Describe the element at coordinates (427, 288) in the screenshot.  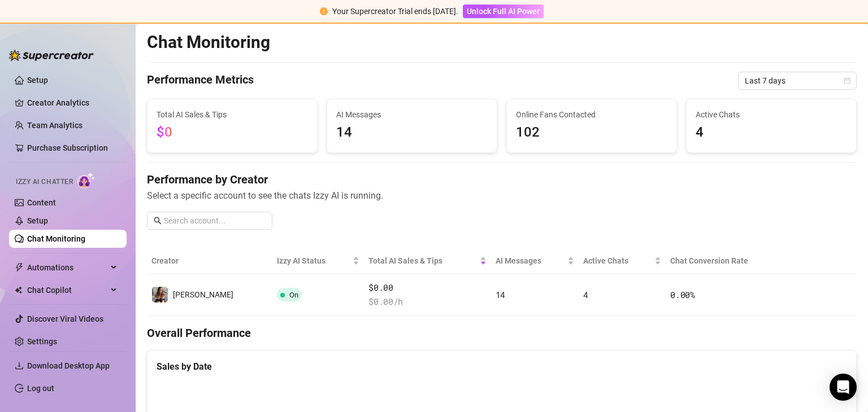
I see `span: $0.00` at that location.